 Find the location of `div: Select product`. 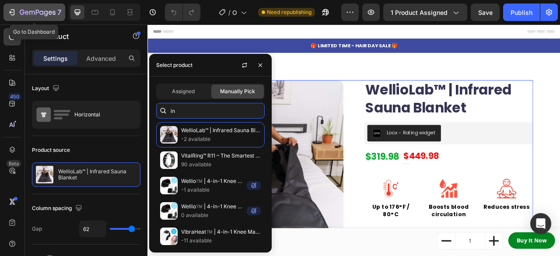

div: Select product is located at coordinates (174, 65).